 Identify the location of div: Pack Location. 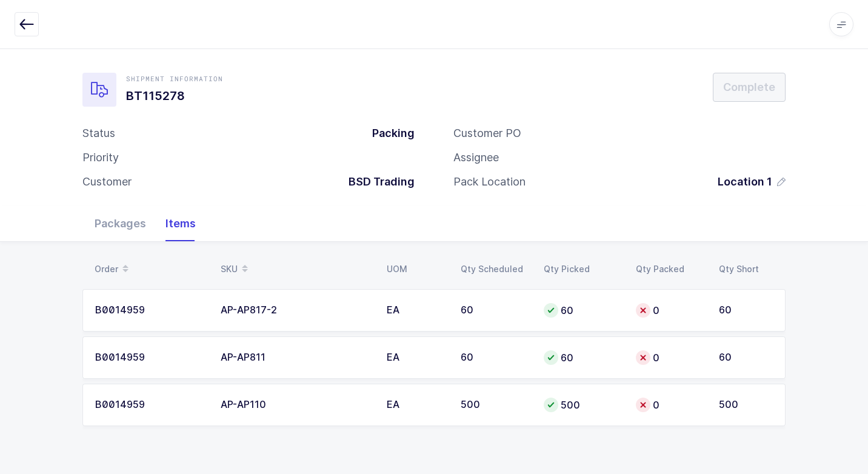
(489, 182).